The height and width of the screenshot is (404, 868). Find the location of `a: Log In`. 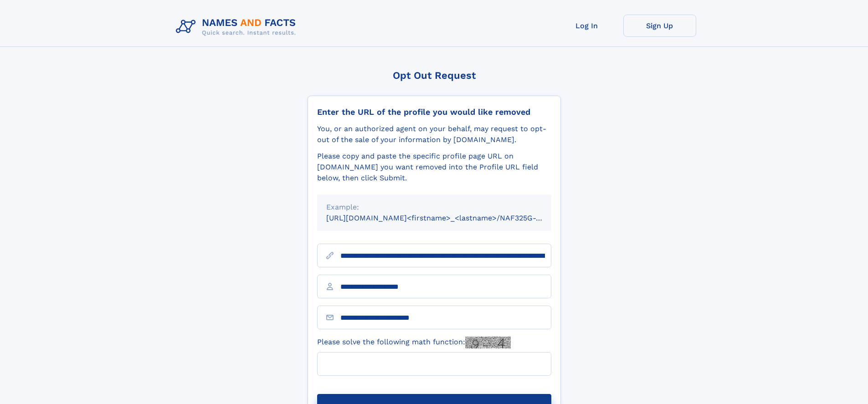

a: Log In is located at coordinates (587, 25).